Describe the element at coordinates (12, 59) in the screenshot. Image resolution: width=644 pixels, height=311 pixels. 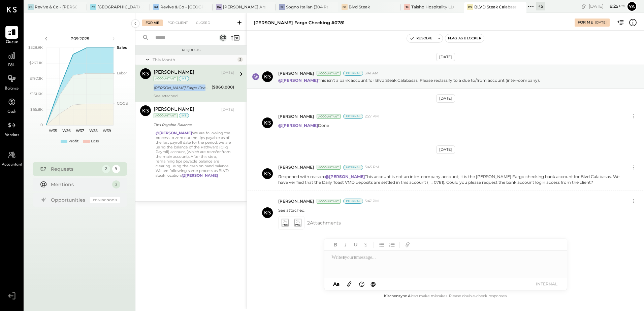
I see `a: P&L` at that location.